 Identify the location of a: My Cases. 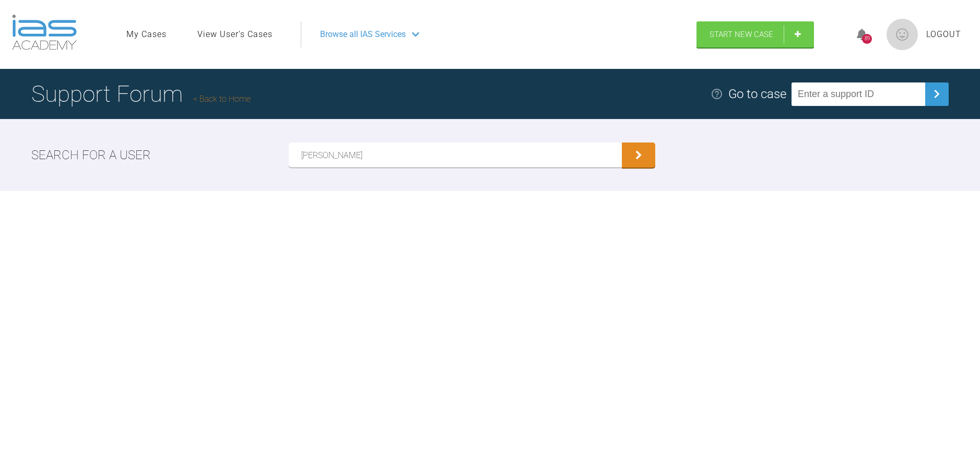
(146, 34).